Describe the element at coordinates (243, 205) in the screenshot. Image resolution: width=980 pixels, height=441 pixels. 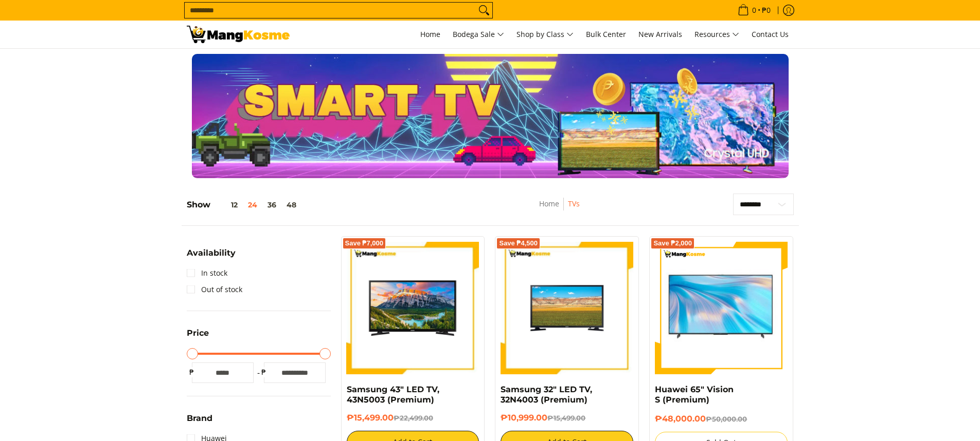
I see `h5: Show` at that location.